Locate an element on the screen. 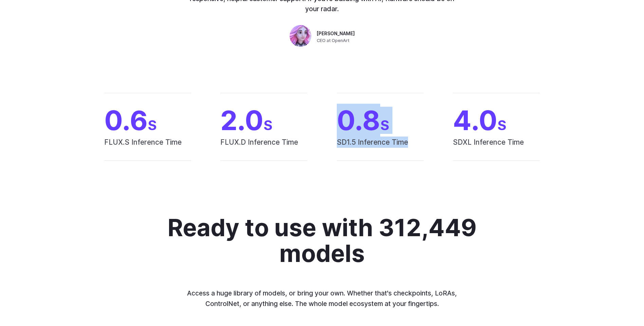 This screenshot has width=644, height=326. span: 0.8 is located at coordinates (380, 120).